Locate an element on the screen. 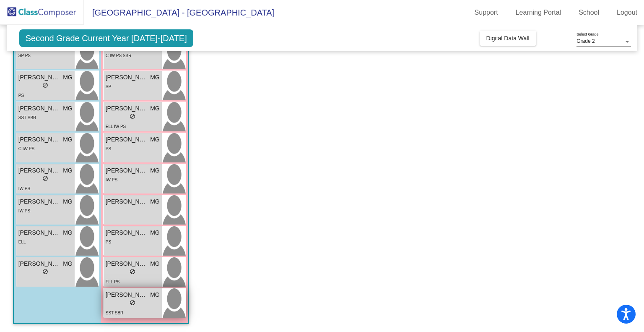  a: School is located at coordinates (589, 13).